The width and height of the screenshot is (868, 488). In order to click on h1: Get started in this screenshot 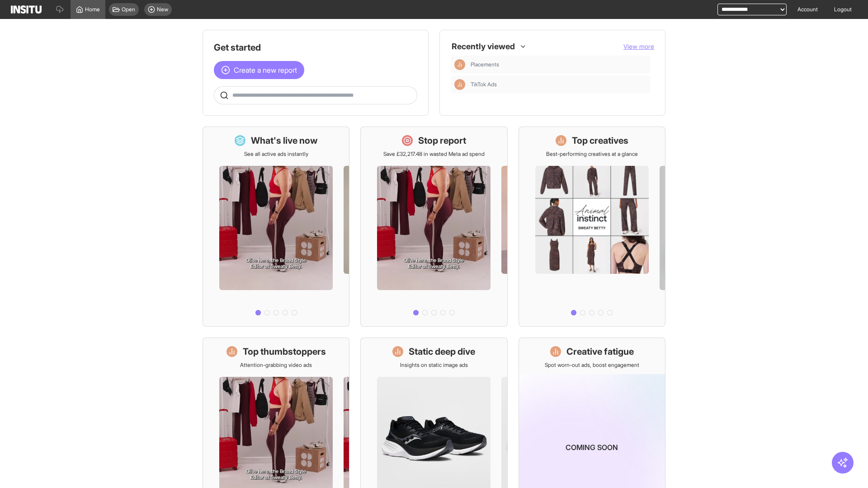, I will do `click(315, 47)`.